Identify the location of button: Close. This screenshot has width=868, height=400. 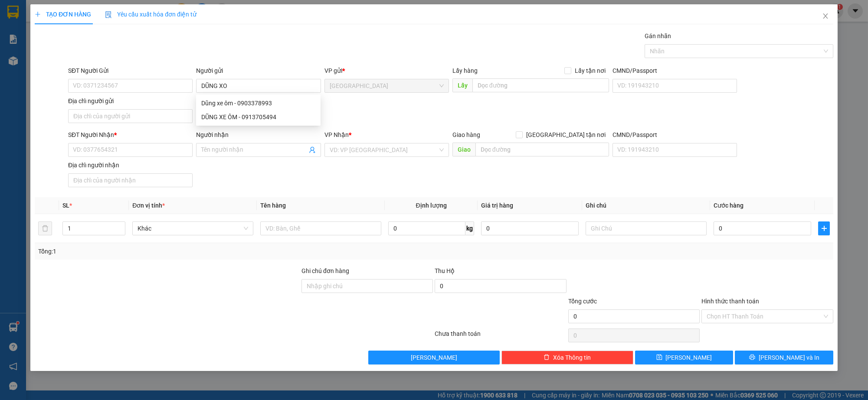
(825, 17).